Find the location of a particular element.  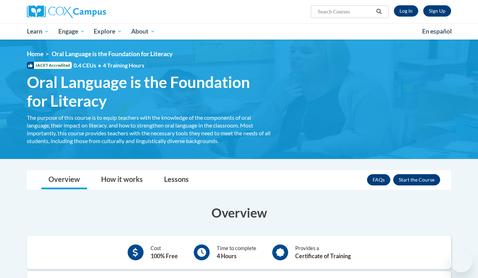

b: 4 Hours is located at coordinates (227, 256).